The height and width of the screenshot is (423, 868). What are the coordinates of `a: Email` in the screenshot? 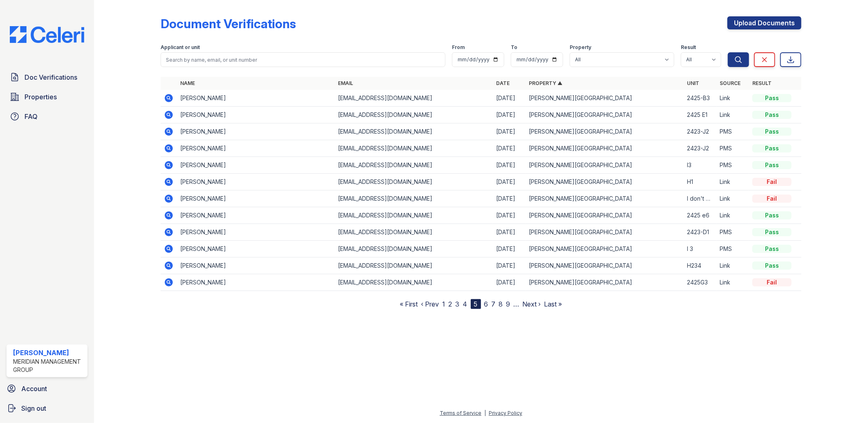 It's located at (345, 83).